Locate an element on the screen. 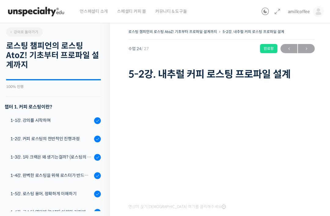 This screenshot has height=216, width=330. div: 100% 진행 is located at coordinates (54, 87).